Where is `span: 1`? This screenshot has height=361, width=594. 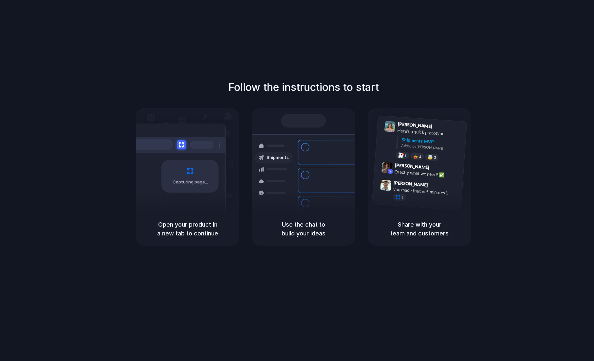
span: 1 is located at coordinates (402, 198).